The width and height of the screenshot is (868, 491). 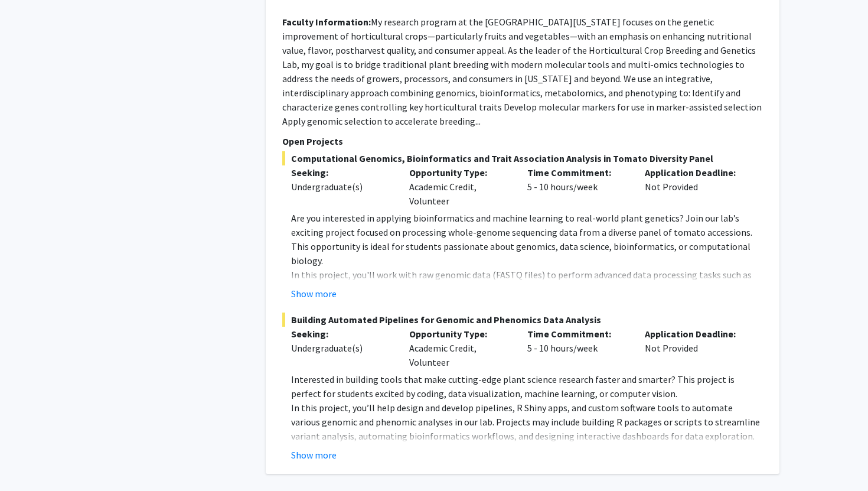 What do you see at coordinates (523, 141) in the screenshot?
I see `p: Open Projects` at bounding box center [523, 141].